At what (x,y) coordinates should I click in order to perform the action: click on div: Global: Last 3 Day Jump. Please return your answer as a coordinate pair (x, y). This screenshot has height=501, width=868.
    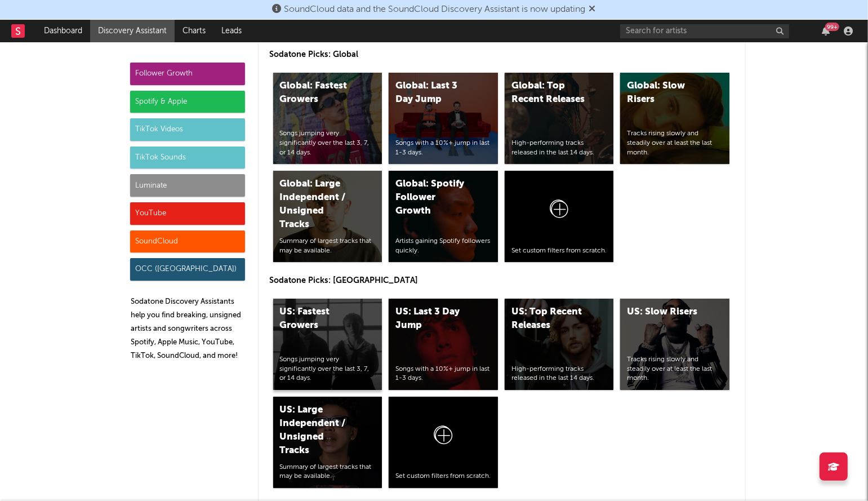
    Looking at the image, I should click on (434, 93).